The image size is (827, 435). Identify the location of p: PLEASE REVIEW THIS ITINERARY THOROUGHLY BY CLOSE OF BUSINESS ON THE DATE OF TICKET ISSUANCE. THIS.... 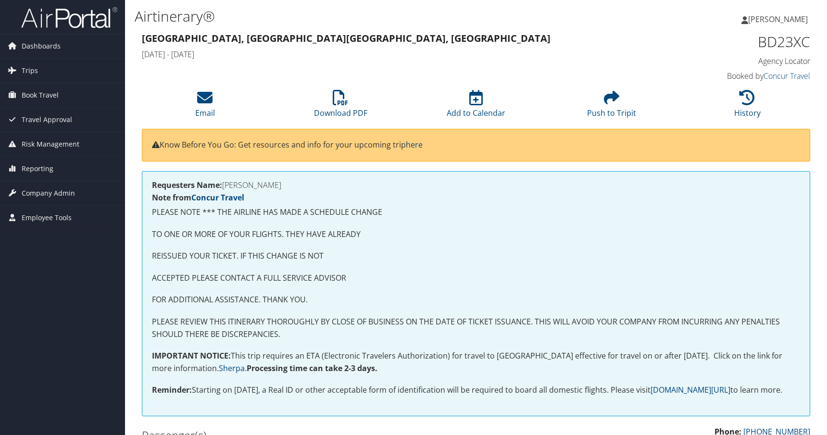
(476, 328).